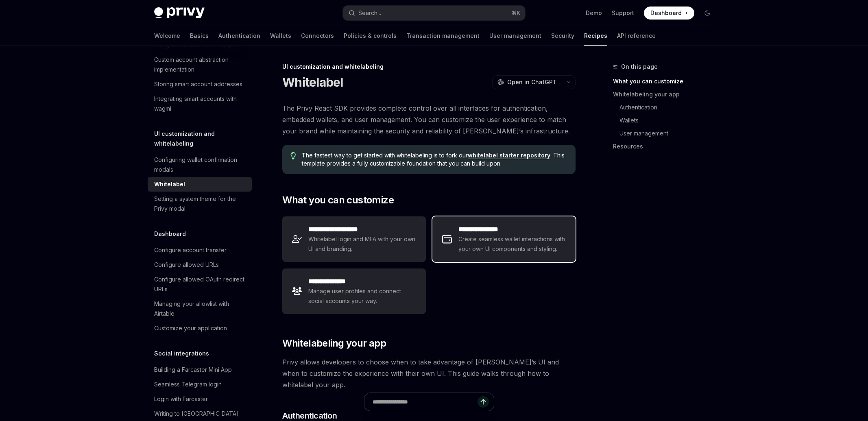 The width and height of the screenshot is (868, 421). What do you see at coordinates (193, 370) in the screenshot?
I see `div: Building a Farcaster Mini App` at bounding box center [193, 370].